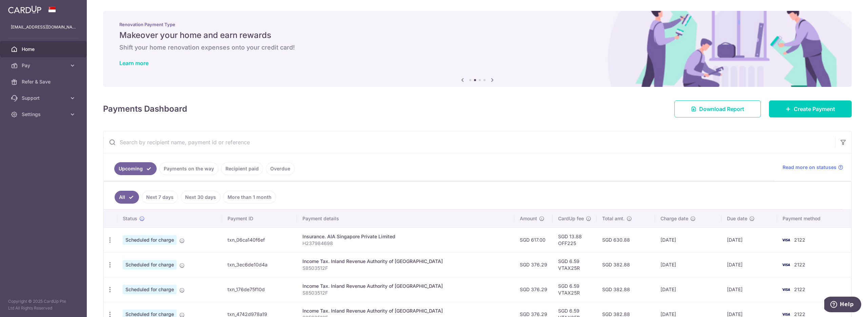  What do you see at coordinates (22, 8) in the screenshot?
I see `span: Help` at bounding box center [22, 8].